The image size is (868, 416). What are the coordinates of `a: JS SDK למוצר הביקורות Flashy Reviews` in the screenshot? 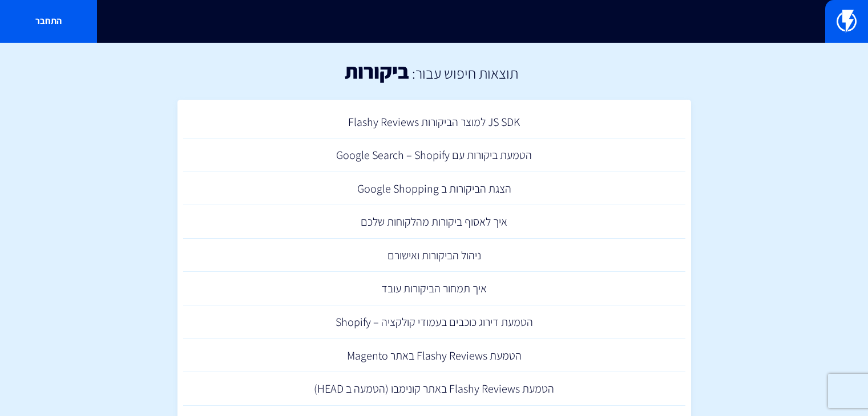 It's located at (434, 122).